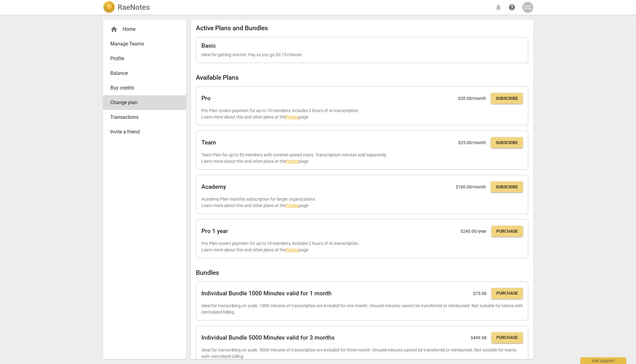  Describe the element at coordinates (145, 103) in the screenshot. I see `a: Change plan` at that location.